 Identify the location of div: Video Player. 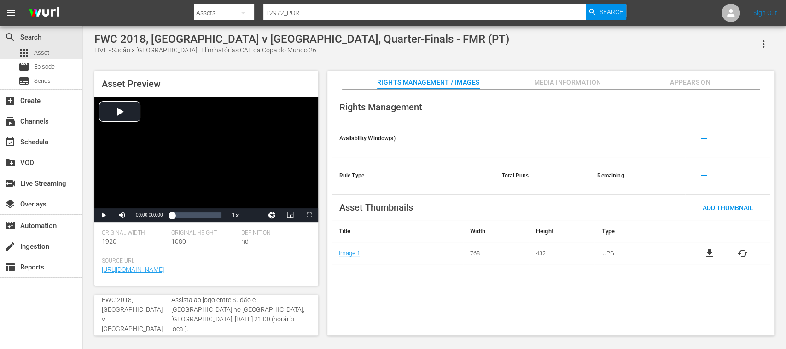
(206, 159).